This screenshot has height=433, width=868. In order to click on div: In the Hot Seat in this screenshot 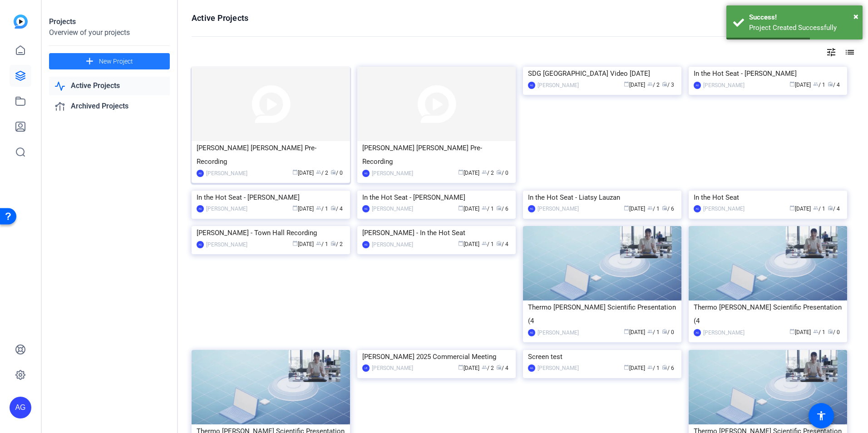, I will do `click(768, 197)`.